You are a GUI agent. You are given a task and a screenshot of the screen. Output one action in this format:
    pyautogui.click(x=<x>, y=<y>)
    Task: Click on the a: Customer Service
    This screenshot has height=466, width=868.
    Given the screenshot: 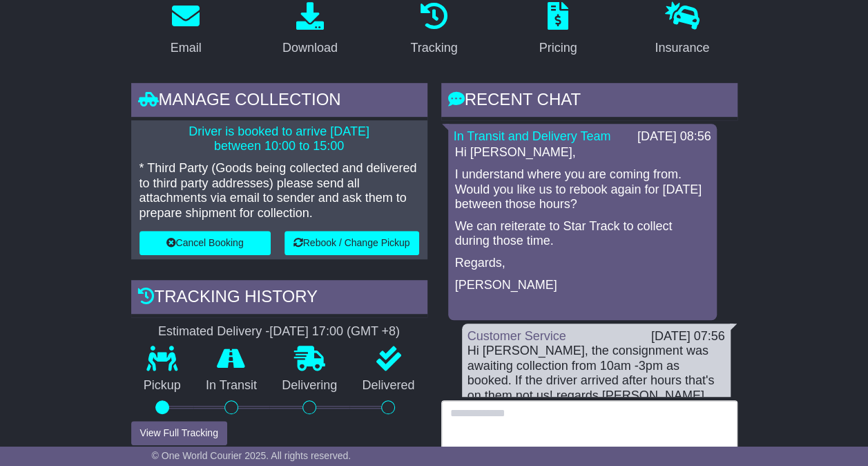 What is the action you would take?
    pyautogui.click(x=517, y=336)
    